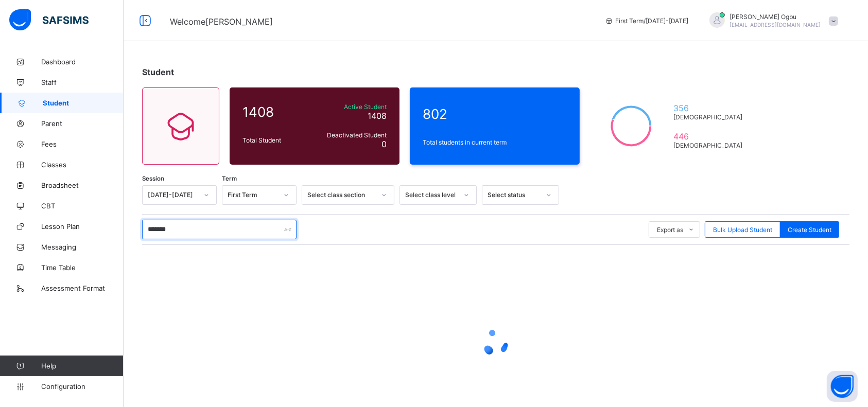 The image size is (868, 407). What do you see at coordinates (82, 247) in the screenshot?
I see `span: Messaging` at bounding box center [82, 247].